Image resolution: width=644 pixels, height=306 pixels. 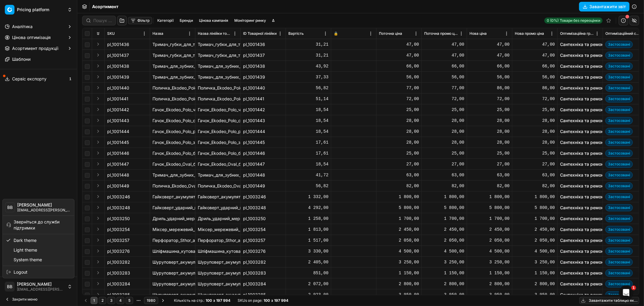 What do you see at coordinates (118, 240) in the screenshot?
I see `span: pl_1003257` at bounding box center [118, 240].